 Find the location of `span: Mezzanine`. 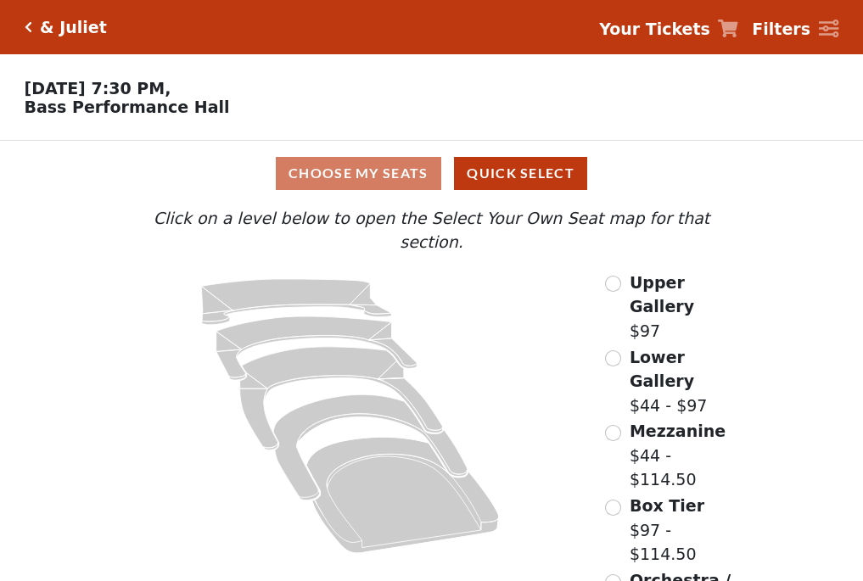

span: Mezzanine is located at coordinates (677, 431).